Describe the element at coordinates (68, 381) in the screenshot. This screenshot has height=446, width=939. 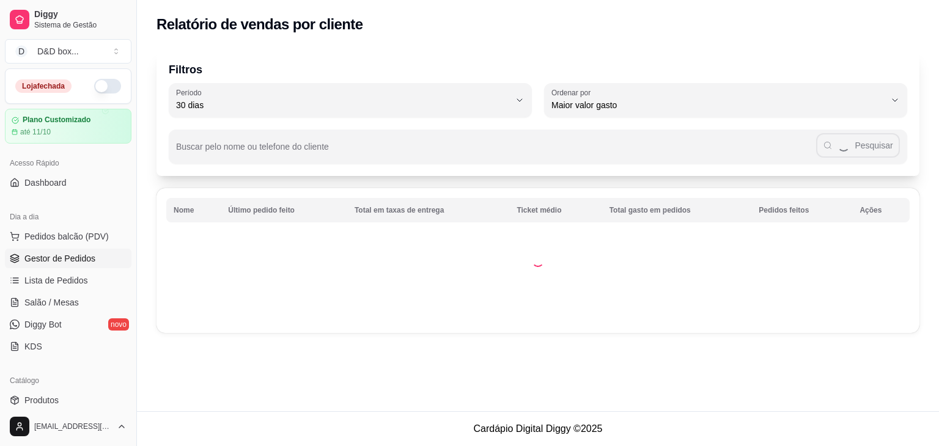
I see `div: Catálogo` at that location.